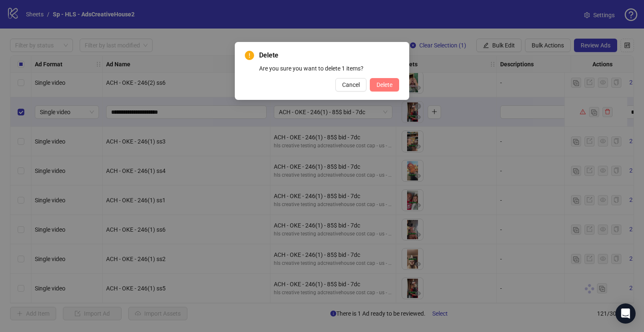  Describe the element at coordinates (329, 69) in the screenshot. I see `div: Are you sure you want to delete 1 items?` at that location.